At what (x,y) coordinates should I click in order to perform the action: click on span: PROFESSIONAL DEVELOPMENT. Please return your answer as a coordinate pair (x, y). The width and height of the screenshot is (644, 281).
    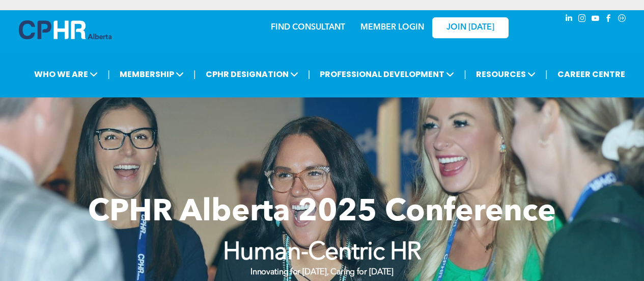
    Looking at the image, I should click on (387, 74).